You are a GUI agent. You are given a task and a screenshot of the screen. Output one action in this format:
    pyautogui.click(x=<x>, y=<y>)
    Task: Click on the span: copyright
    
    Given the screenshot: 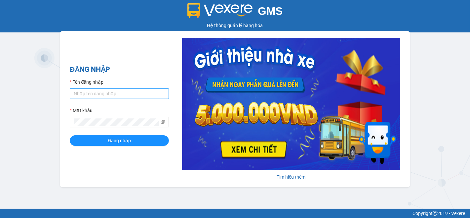 What is the action you would take?
    pyautogui.click(x=435, y=213)
    